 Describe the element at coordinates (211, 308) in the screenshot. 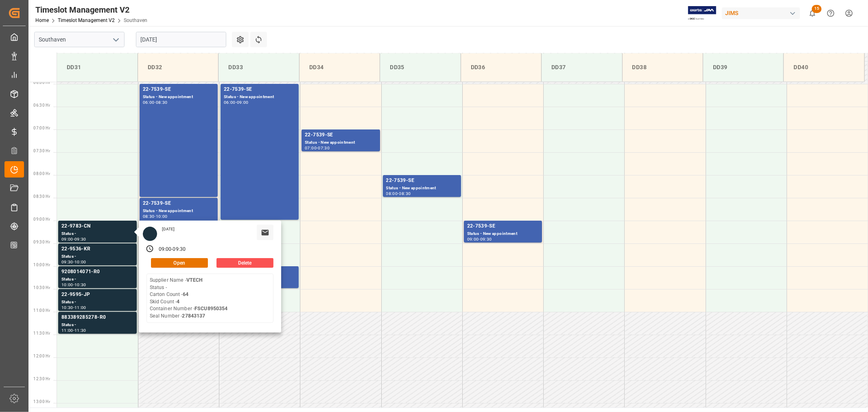

I see `b: FSCU8950354` at that location.